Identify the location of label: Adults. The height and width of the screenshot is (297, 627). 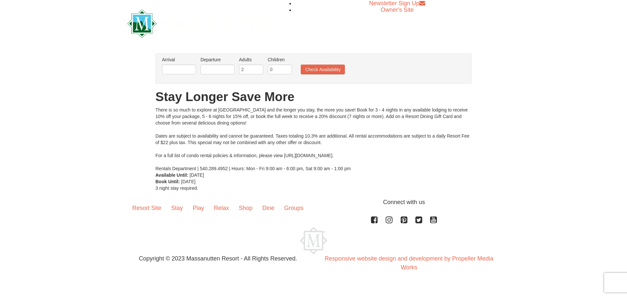
(251, 60).